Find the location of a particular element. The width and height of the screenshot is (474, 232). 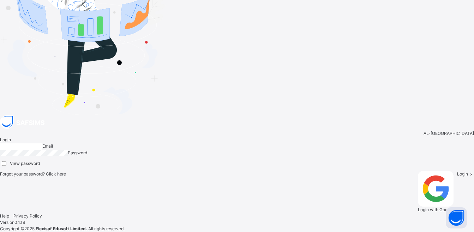

span: Email is located at coordinates (48, 146).